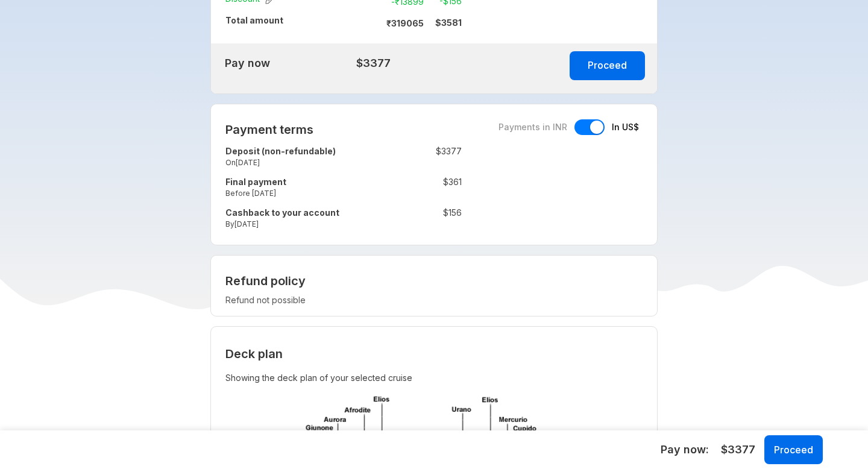 This screenshot has height=469, width=868. I want to click on p: Showing the deck plan of your selected cruise, so click(434, 378).